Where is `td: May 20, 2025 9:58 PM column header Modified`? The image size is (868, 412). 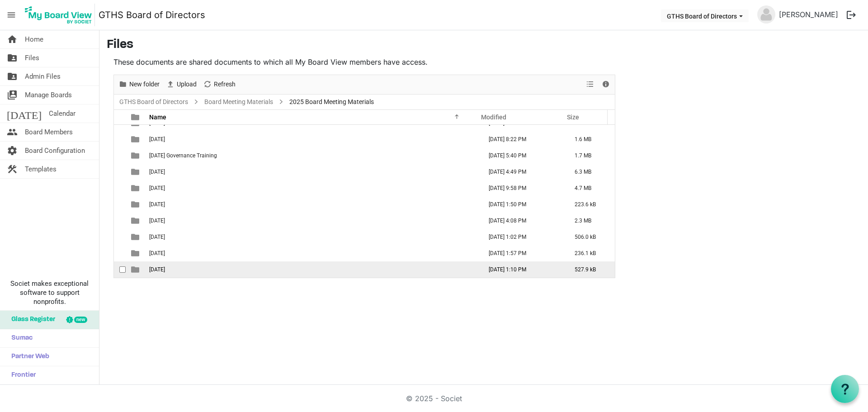 td: May 20, 2025 9:58 PM column header Modified is located at coordinates (522, 188).